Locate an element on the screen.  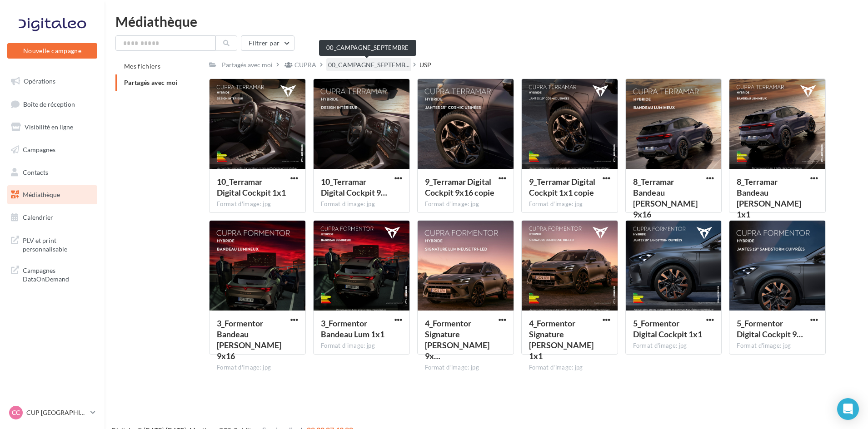
div: USP is located at coordinates (425, 65).